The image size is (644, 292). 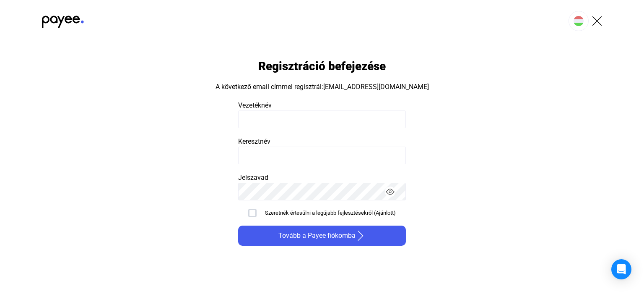 I want to click on span: Tovább a Payee fiókomba, so click(x=317, y=235).